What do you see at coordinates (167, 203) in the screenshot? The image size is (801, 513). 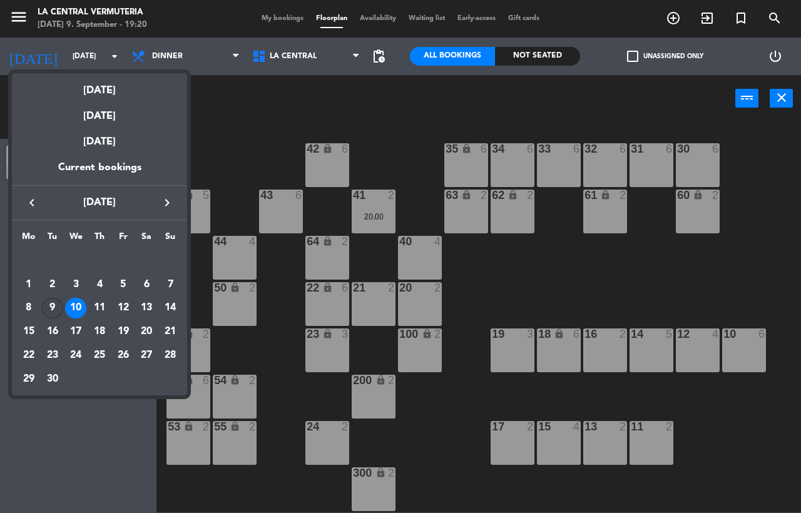 I see `button: keyboard_arrow_right` at bounding box center [167, 203].